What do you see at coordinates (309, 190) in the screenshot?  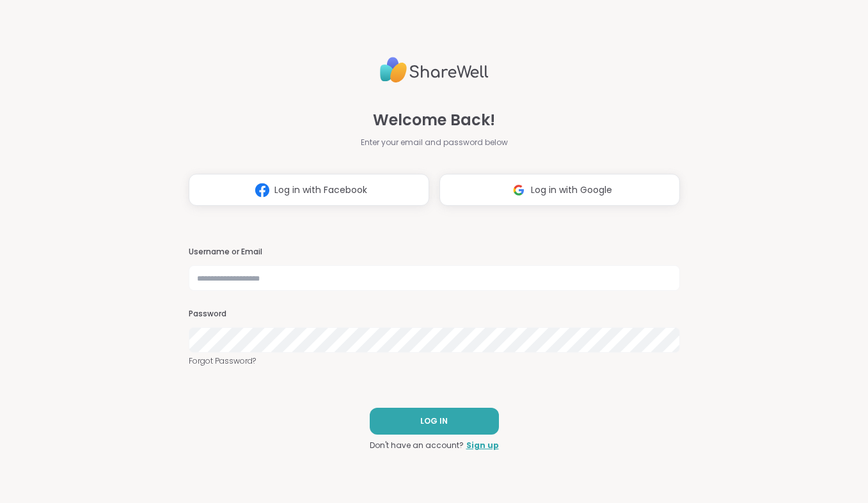 I see `button: Log in with Facebook` at bounding box center [309, 190].